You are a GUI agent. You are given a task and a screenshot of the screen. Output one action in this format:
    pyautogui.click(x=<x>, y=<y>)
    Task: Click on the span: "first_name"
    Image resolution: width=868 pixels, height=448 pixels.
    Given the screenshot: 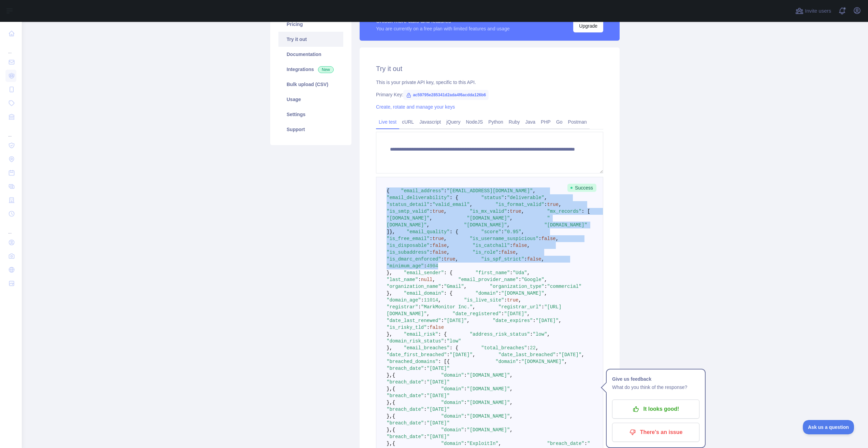 What is the action you would take?
    pyautogui.click(x=492, y=273)
    